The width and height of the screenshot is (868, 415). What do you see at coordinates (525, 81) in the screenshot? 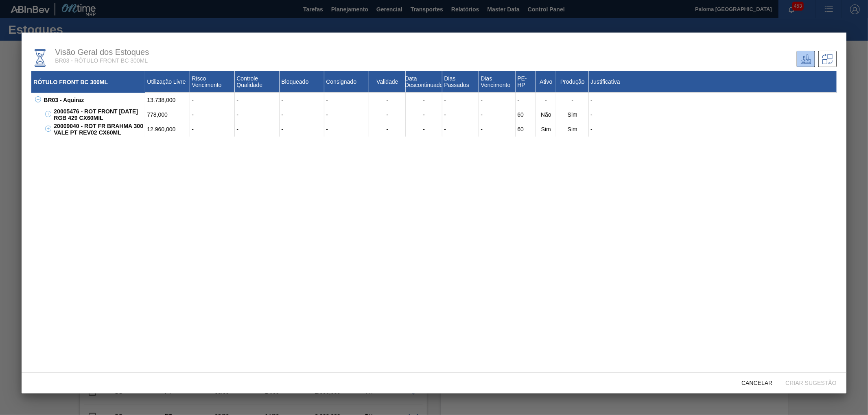
I see `div: PE-HP` at bounding box center [525, 81].